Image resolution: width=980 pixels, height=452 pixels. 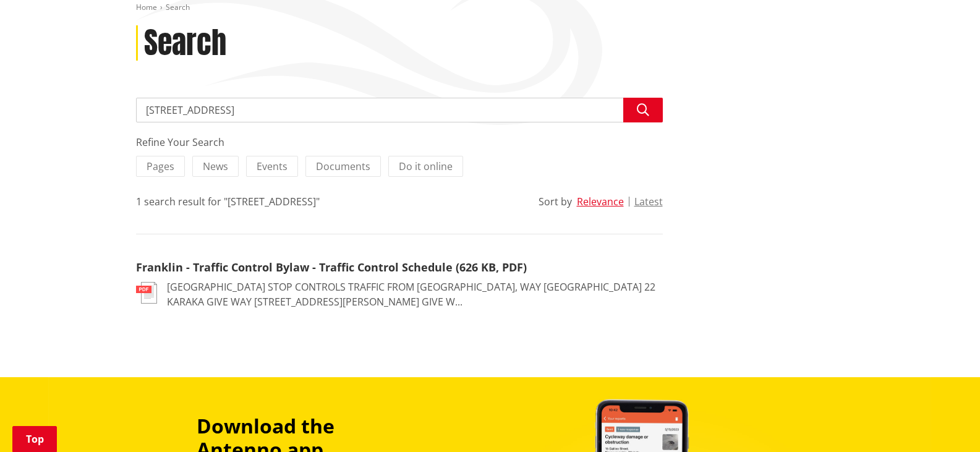 What do you see at coordinates (490, 7) in the screenshot?
I see `nav: breadcrumb` at bounding box center [490, 7].